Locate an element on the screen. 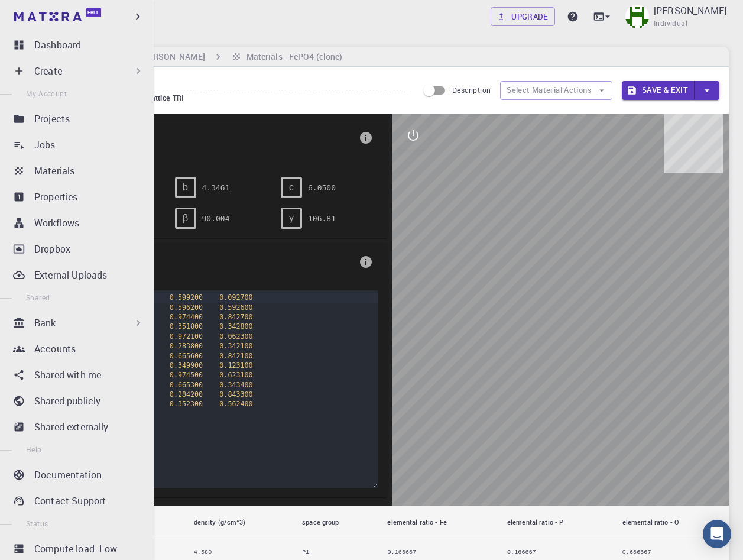 The image size is (743, 560). span: 0.284200 is located at coordinates (186, 395).